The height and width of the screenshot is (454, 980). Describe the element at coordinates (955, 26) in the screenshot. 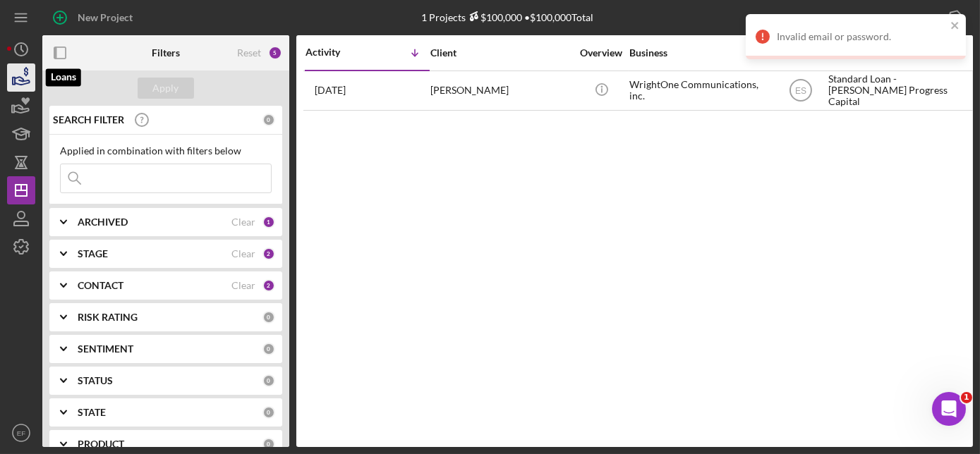

I see `button: close` at that location.